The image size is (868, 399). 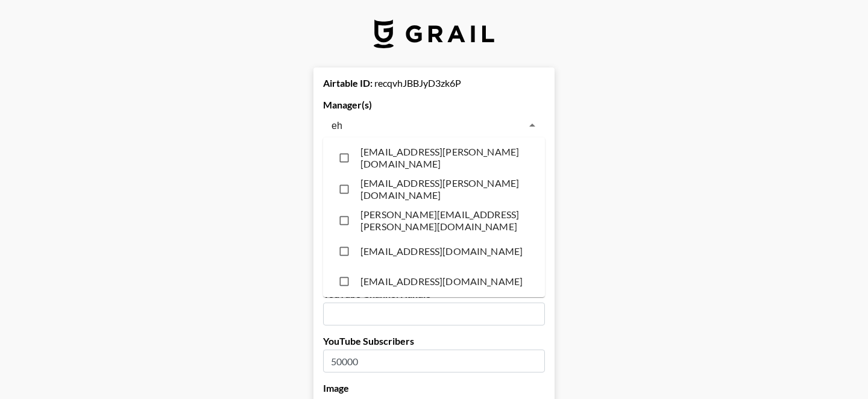 I want to click on label: YouTube Subscribers, so click(x=434, y=341).